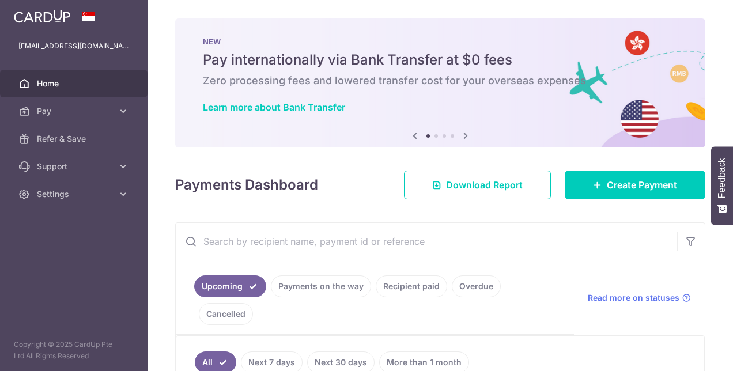  Describe the element at coordinates (75, 84) in the screenshot. I see `span: Home` at that location.